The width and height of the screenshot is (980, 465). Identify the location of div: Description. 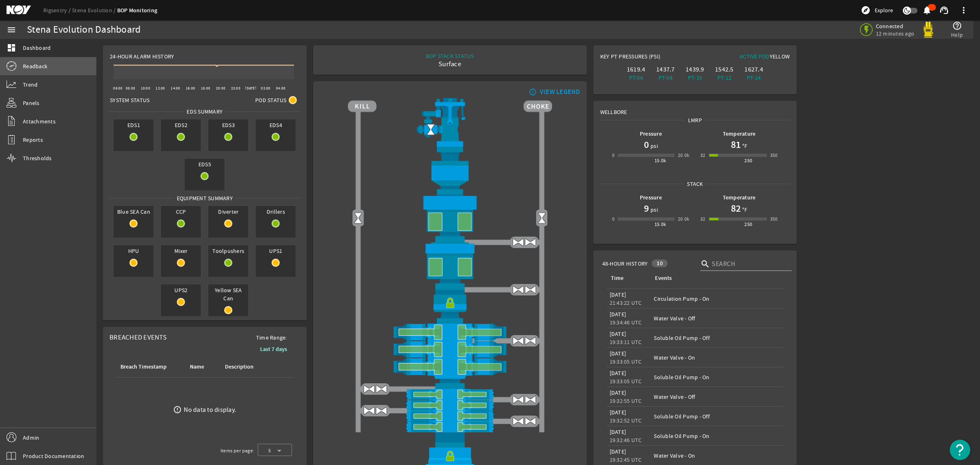
(244, 367).